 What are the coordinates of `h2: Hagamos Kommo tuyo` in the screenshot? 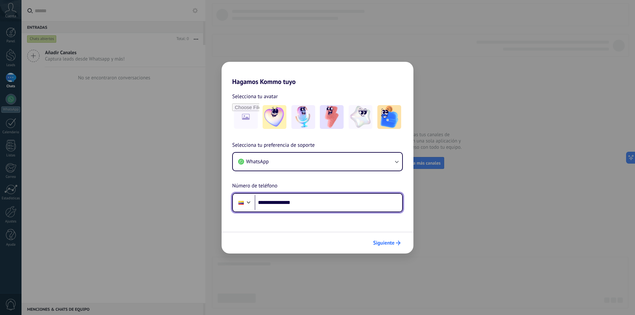 It's located at (318, 74).